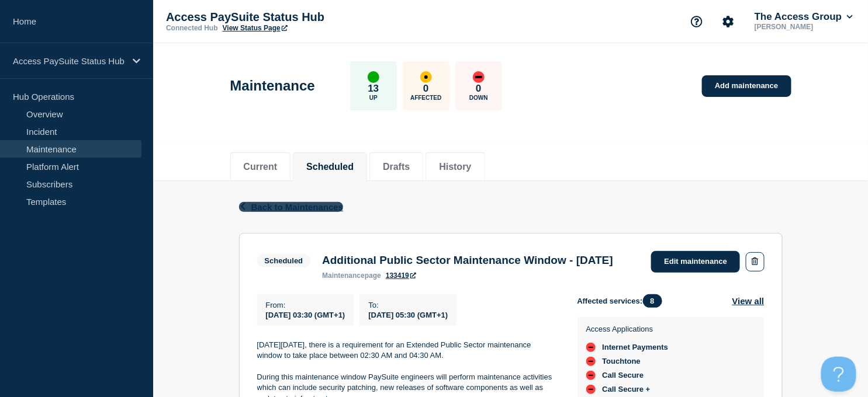  I want to click on span: Scheduled, so click(284, 260).